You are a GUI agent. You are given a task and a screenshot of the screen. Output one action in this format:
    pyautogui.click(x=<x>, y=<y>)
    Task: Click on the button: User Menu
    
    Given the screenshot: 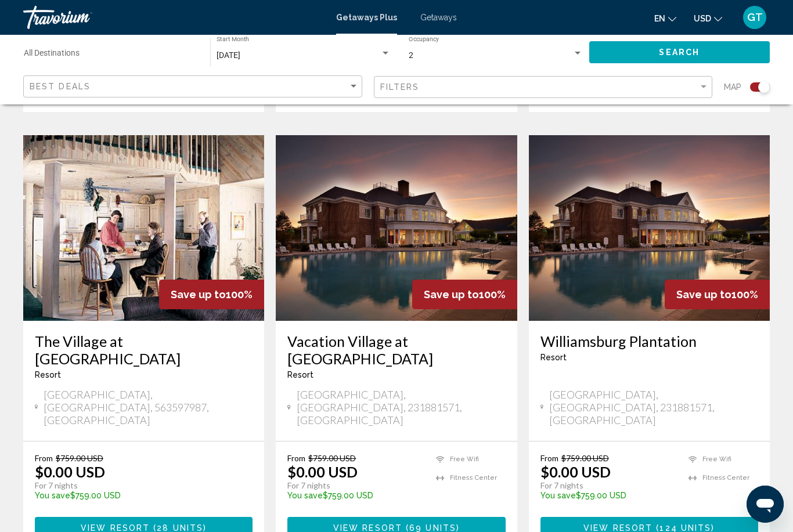 What is the action you would take?
    pyautogui.click(x=755, y=17)
    